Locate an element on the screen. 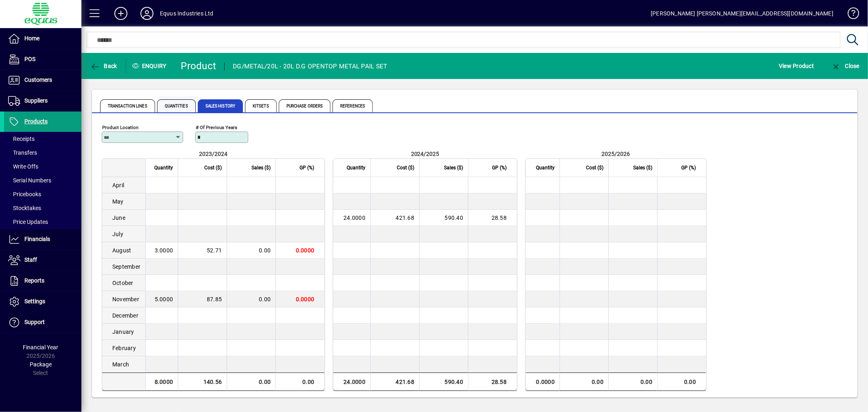 This screenshot has height=412, width=868. span: Receipts is located at coordinates (21, 139).